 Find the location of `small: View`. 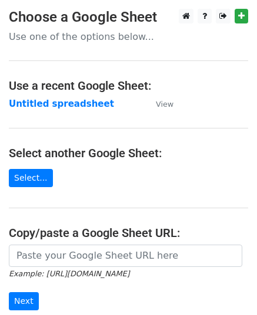

small: View is located at coordinates (164, 104).